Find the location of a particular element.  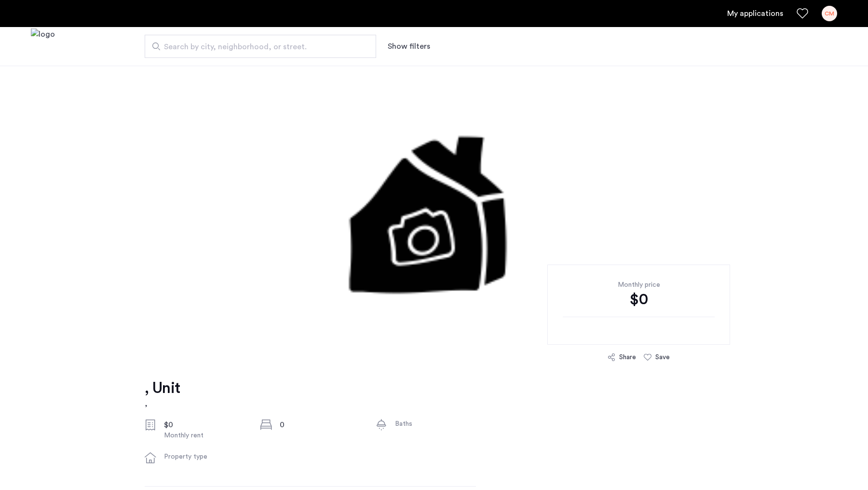

div: Share is located at coordinates (628, 357).